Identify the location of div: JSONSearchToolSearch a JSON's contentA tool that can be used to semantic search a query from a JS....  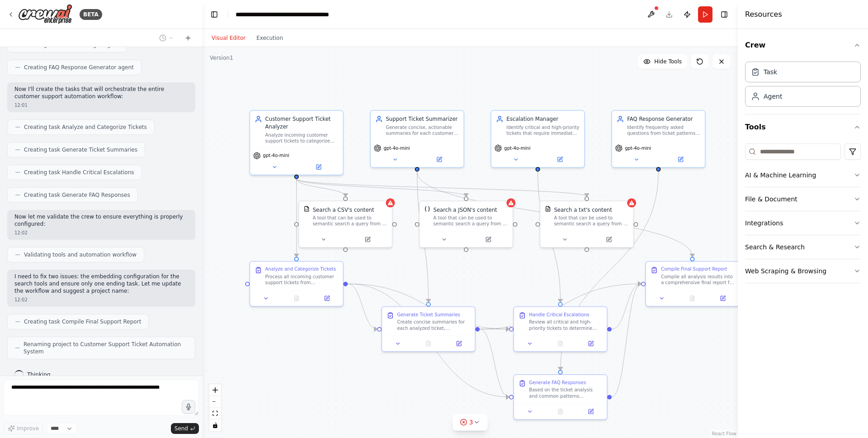
(466, 224).